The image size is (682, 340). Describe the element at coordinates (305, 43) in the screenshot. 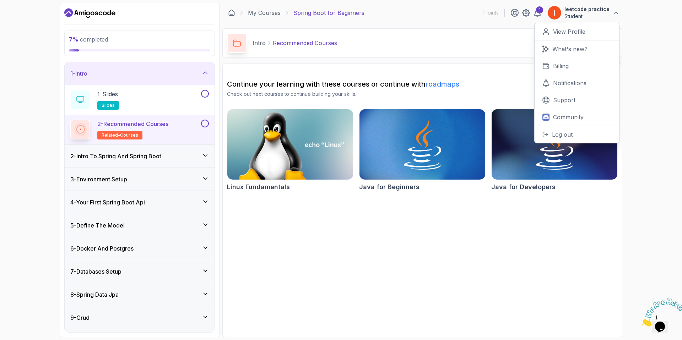

I see `p: Recommended Courses` at that location.